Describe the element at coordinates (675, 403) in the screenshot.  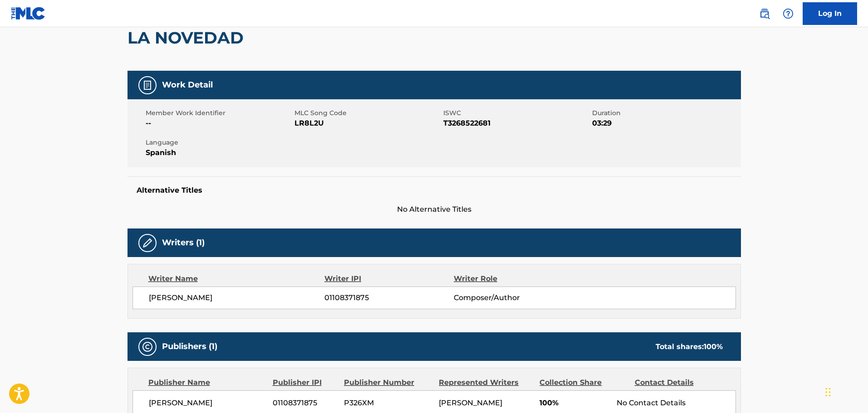
I see `div: No Contact Details` at that location.